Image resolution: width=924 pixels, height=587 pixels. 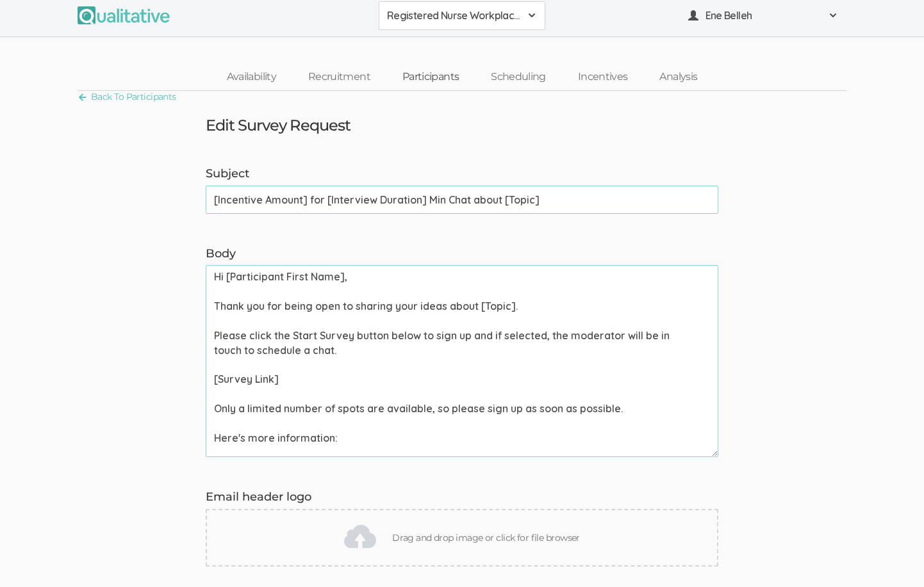 I want to click on h3: Edit Survey Request, so click(x=278, y=126).